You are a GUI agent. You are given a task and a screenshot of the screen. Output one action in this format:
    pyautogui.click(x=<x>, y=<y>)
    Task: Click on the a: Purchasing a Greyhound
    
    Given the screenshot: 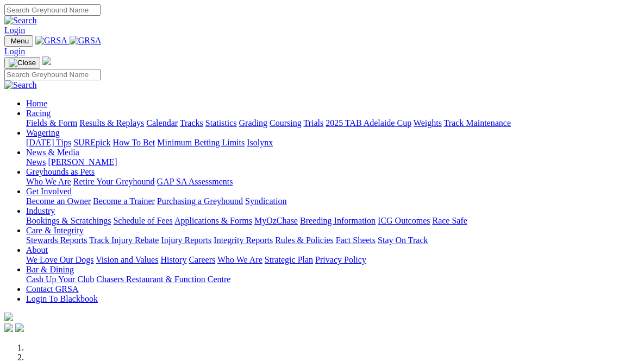 What is the action you would take?
    pyautogui.click(x=200, y=201)
    